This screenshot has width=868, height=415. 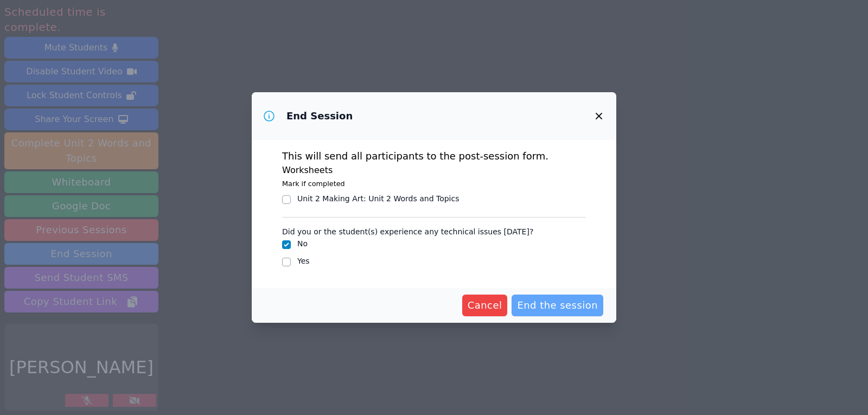 What do you see at coordinates (313, 184) in the screenshot?
I see `small: Mark if completed` at bounding box center [313, 184].